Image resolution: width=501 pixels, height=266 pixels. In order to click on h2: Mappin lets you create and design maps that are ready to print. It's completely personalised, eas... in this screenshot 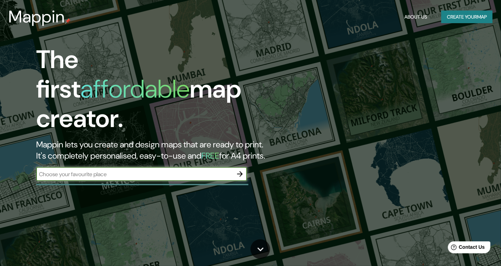, I will do `click(161, 150)`.